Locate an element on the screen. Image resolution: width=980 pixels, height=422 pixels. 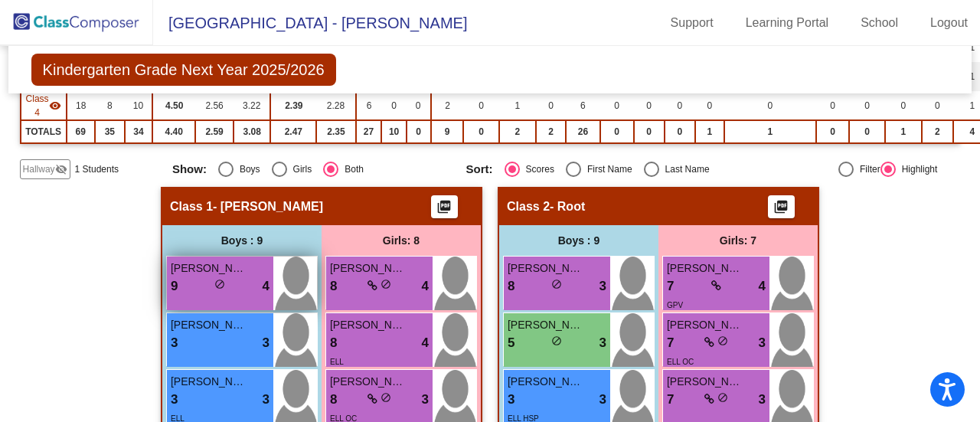
a: School is located at coordinates (879, 23).